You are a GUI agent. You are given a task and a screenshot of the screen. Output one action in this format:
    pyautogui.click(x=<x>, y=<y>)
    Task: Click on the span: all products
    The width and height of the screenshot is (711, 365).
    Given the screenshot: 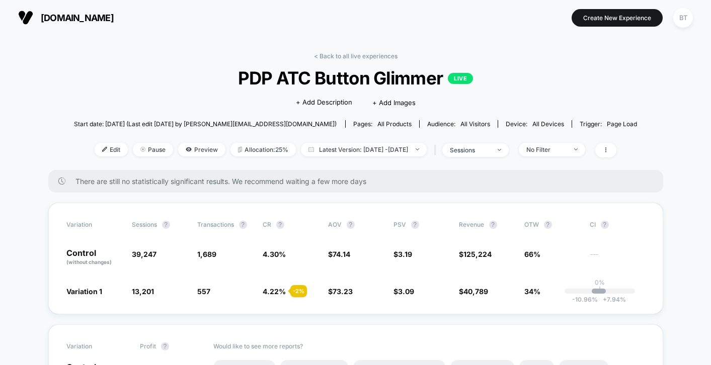 What is the action you would take?
    pyautogui.click(x=394, y=124)
    